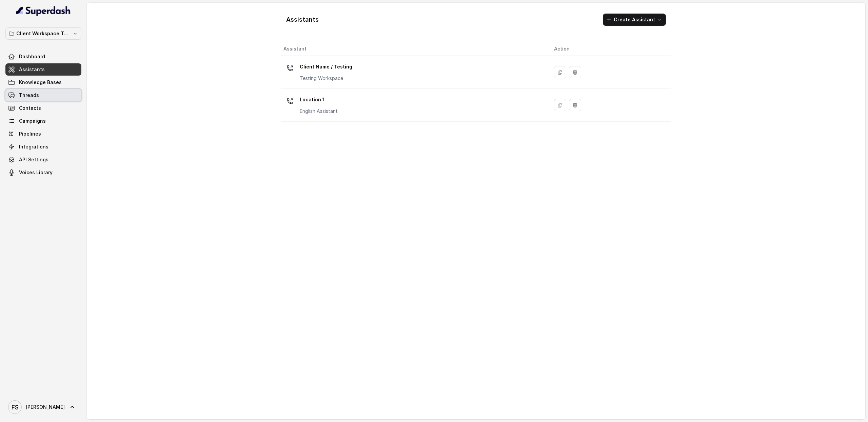 The width and height of the screenshot is (868, 422). I want to click on span: Knowledge Bases, so click(41, 82).